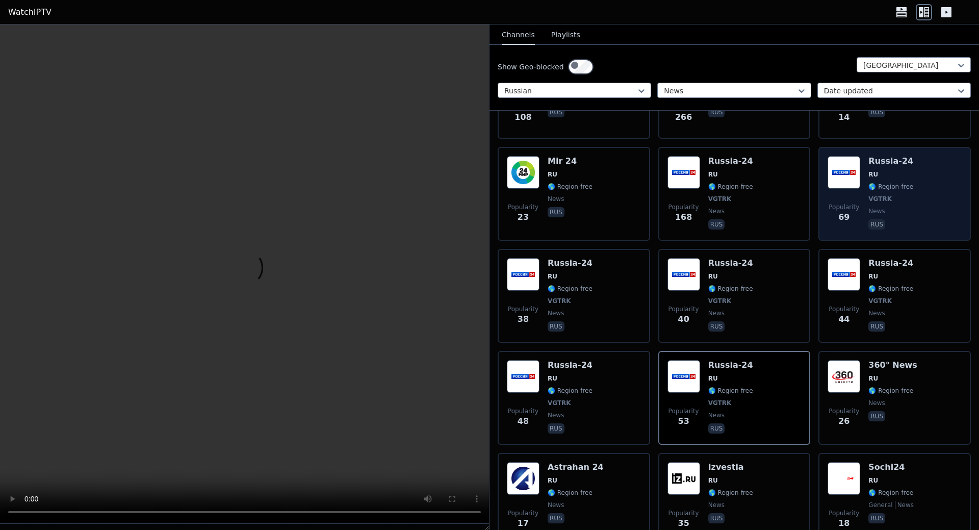 Image resolution: width=979 pixels, height=530 pixels. What do you see at coordinates (844, 117) in the screenshot?
I see `span: 14` at bounding box center [844, 117].